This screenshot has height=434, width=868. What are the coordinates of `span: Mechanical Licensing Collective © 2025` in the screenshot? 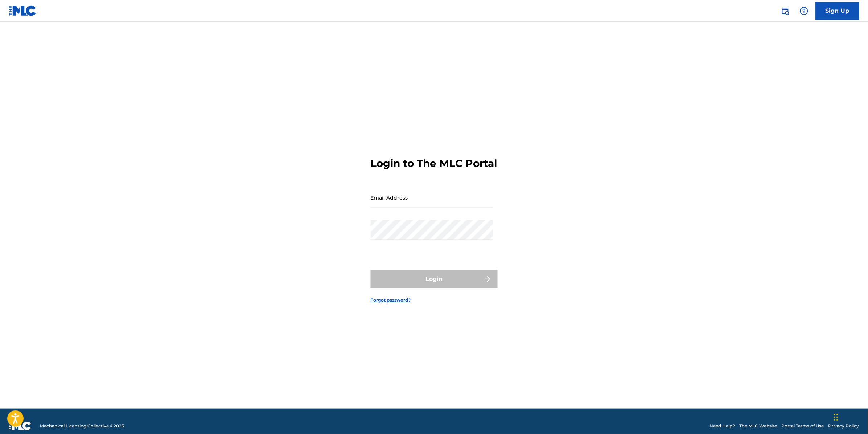 It's located at (82, 426).